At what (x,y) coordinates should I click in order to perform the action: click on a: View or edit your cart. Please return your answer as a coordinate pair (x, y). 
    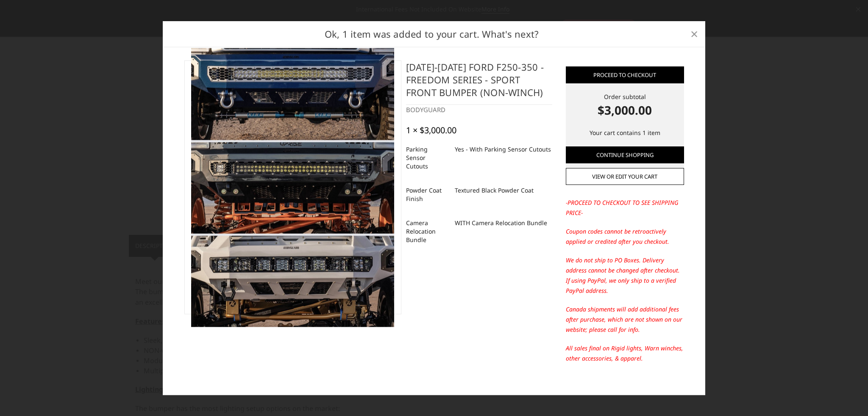
    Looking at the image, I should click on (625, 176).